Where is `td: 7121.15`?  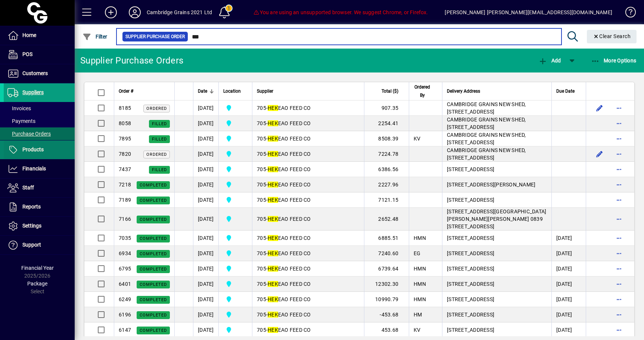 td: 7121.15 is located at coordinates (386, 200).